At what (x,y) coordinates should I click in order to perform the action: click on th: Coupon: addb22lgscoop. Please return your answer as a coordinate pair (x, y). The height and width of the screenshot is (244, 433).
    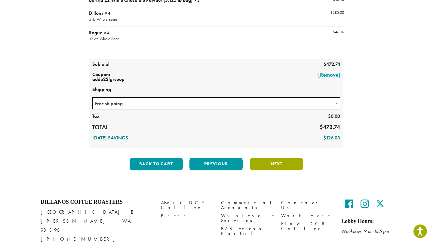
    Looking at the image, I should click on (115, 77).